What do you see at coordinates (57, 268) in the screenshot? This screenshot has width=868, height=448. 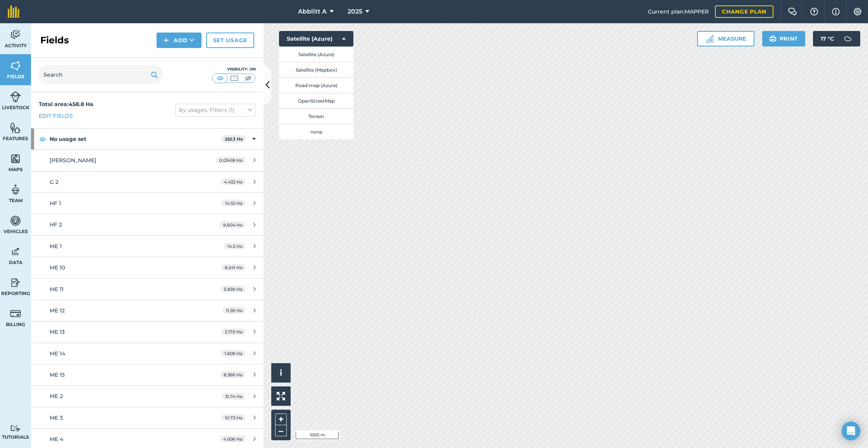 I see `span: ME 10` at bounding box center [57, 268].